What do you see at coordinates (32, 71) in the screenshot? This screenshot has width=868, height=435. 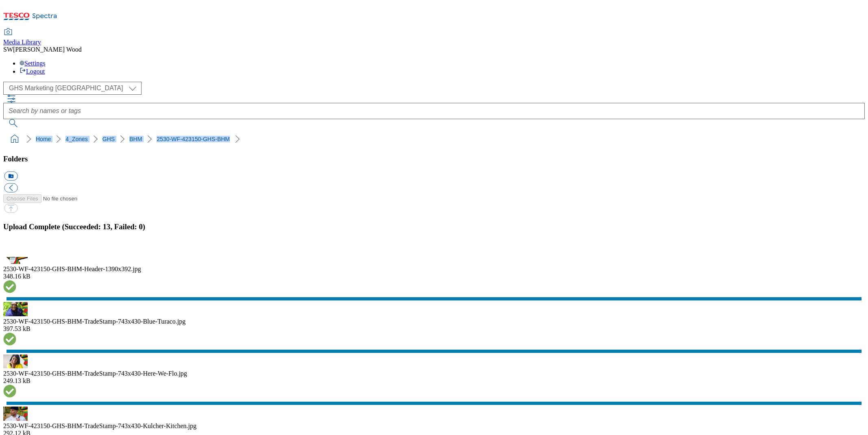 I see `a: Logout` at bounding box center [32, 71].